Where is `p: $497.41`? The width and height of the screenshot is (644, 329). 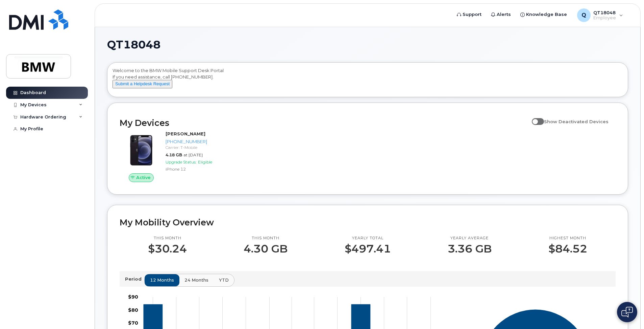
p: $497.41 is located at coordinates (368, 249).